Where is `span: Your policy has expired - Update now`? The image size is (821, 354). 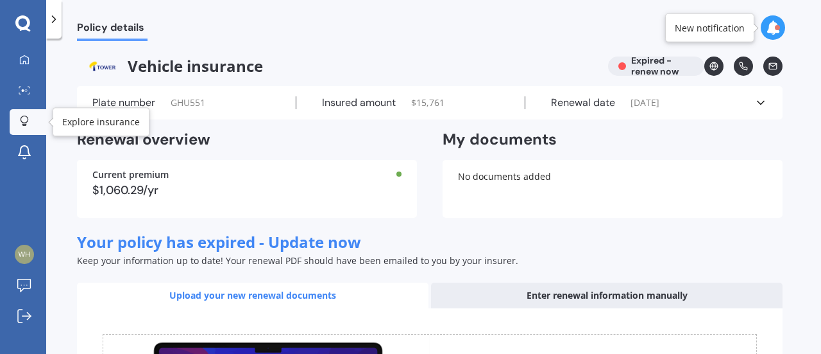 span: Your policy has expired - Update now is located at coordinates (219, 241).